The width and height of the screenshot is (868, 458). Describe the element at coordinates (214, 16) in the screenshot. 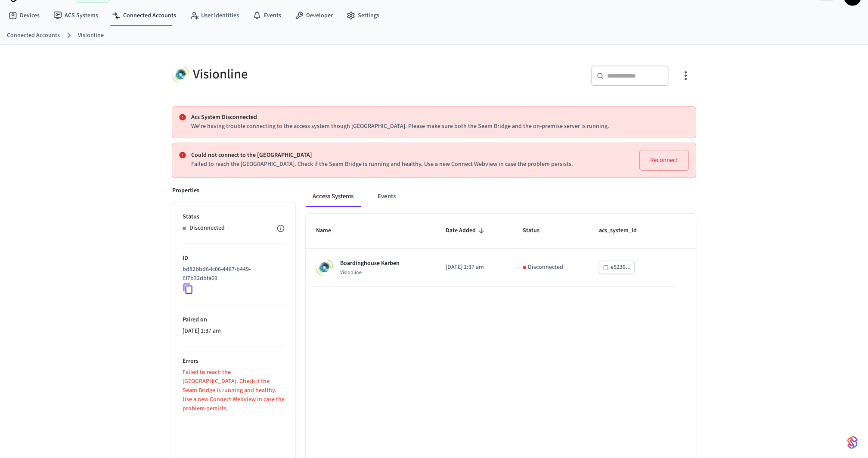

I see `a: User Identities` at that location.